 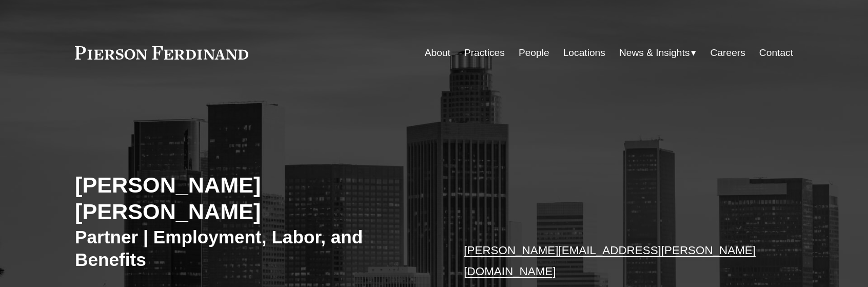 I want to click on a: Locations, so click(x=585, y=53).